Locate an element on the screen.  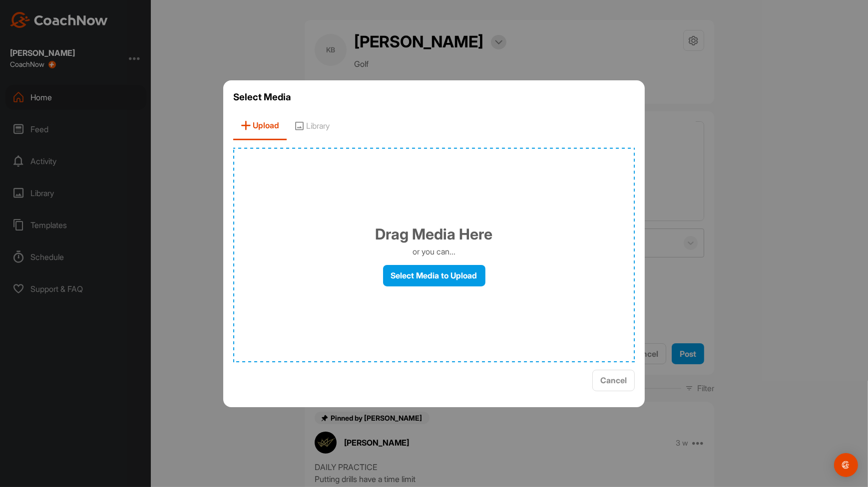
span: Upload is located at coordinates (260, 126).